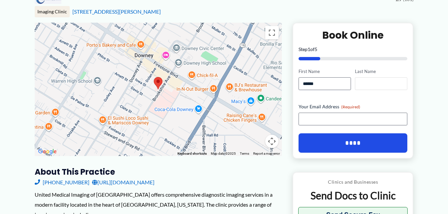  Describe the element at coordinates (309, 49) in the screenshot. I see `span: 1` at that location.